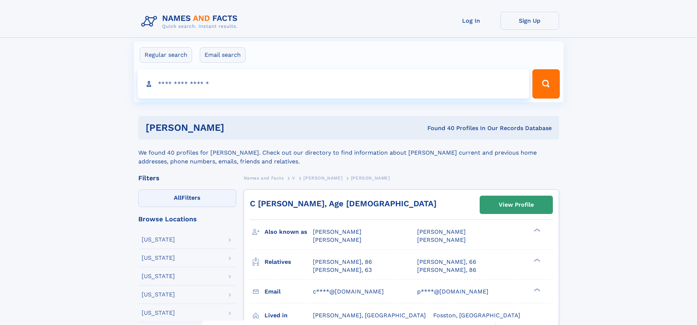  Describe the element at coordinates (222, 55) in the screenshot. I see `label: Email search` at that location.